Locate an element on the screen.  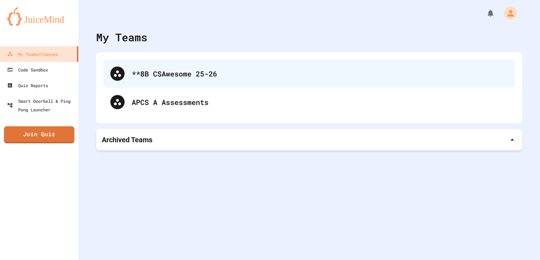
p: Archived Teams is located at coordinates (127, 140).